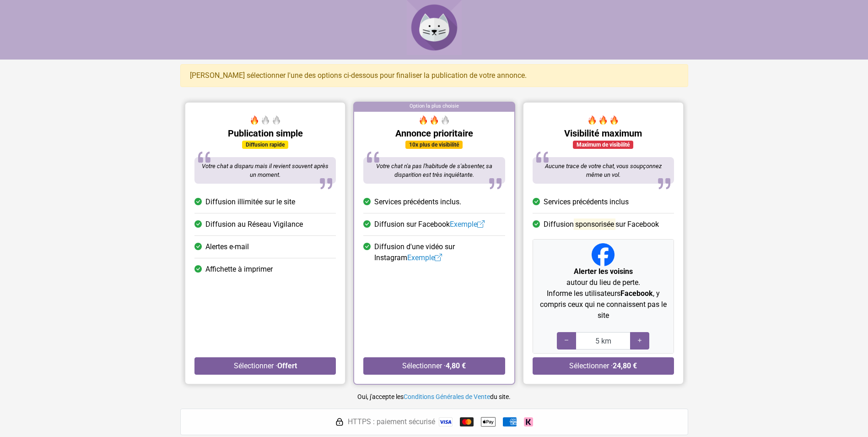 Image resolution: width=868 pixels, height=437 pixels. What do you see at coordinates (434, 171) in the screenshot?
I see `span: Votre chat n'a pas l'habitude de s'absenter, sa disparition est très inquiétante.` at bounding box center [434, 171].